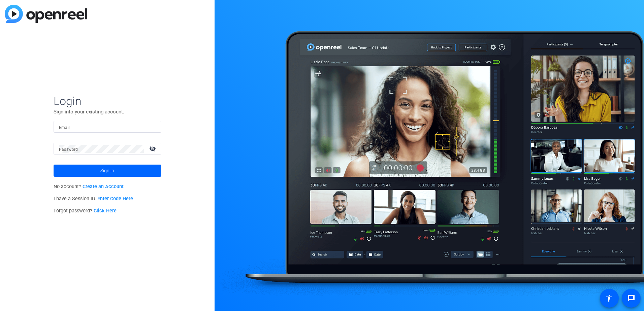  What do you see at coordinates (64, 127) in the screenshot?
I see `mat-label: Email` at bounding box center [64, 127].